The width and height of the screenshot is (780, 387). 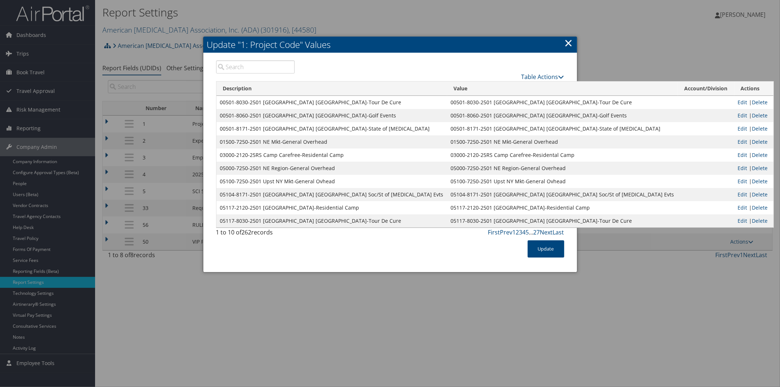 I want to click on a: 4, so click(x=524, y=232).